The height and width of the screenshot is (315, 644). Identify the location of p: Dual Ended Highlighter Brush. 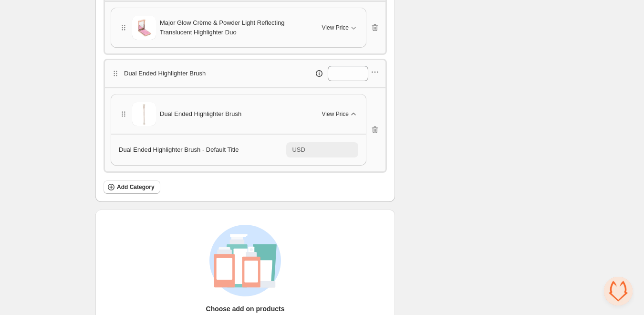
(164, 74).